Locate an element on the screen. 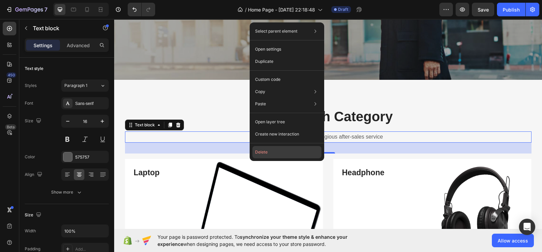 This screenshot has width=542, height=252. button: Delete is located at coordinates (287, 152).